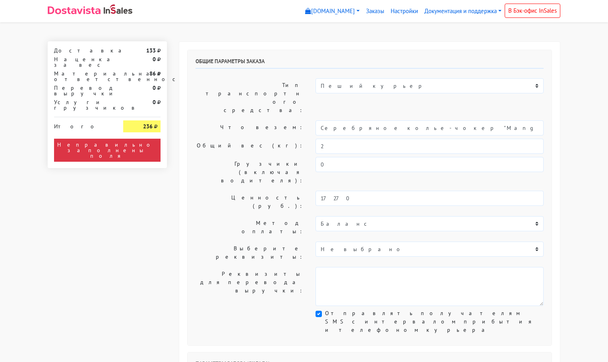 The image size is (608, 362). What do you see at coordinates (83, 91) in the screenshot?
I see `div: Перевод выручки` at bounding box center [83, 91].